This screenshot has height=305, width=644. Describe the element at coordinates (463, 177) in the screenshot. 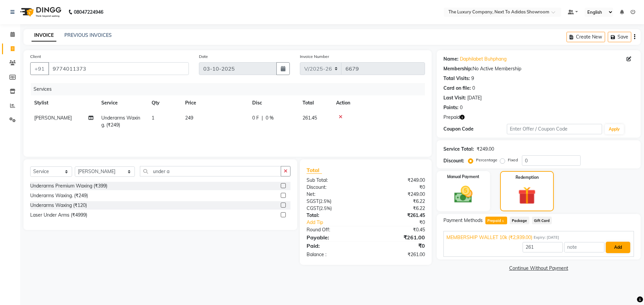

I see `label: Manual Payment` at that location.